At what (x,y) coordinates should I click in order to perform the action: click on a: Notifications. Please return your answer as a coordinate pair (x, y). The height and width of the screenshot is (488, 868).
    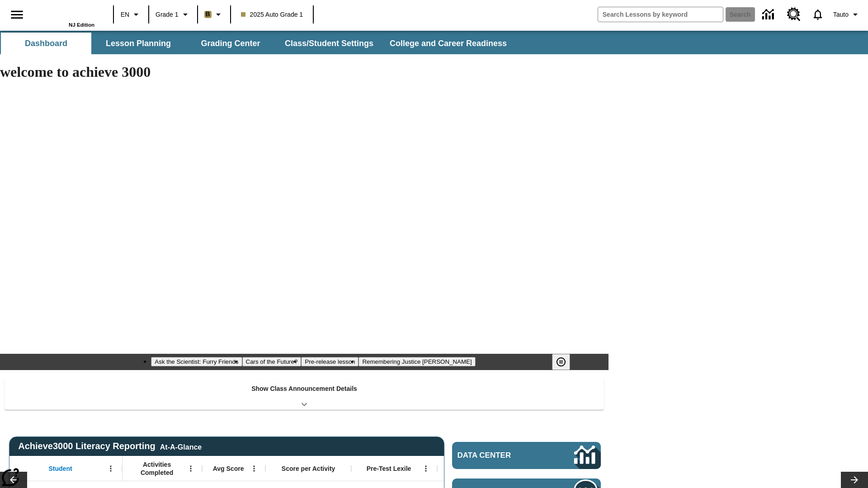
    Looking at the image, I should click on (818, 14).